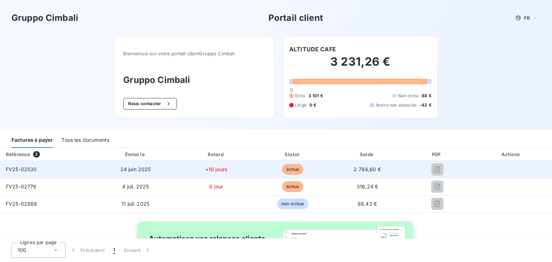 The width and height of the screenshot is (552, 262). I want to click on span: 316,24 €, so click(367, 186).